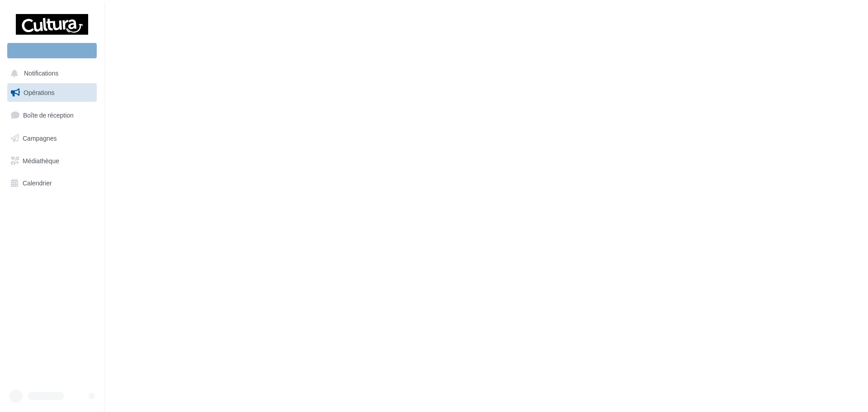 The image size is (868, 412). Describe the element at coordinates (39, 92) in the screenshot. I see `span: Opérations` at that location.